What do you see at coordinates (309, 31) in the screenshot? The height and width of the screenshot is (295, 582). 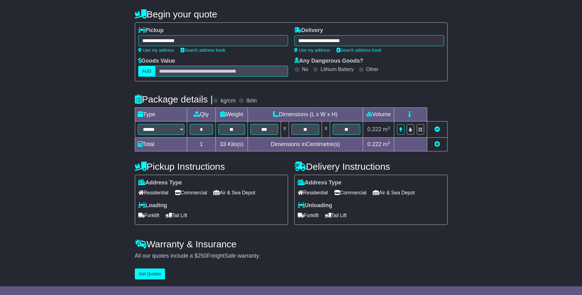 I see `label: Delivery` at bounding box center [309, 31].